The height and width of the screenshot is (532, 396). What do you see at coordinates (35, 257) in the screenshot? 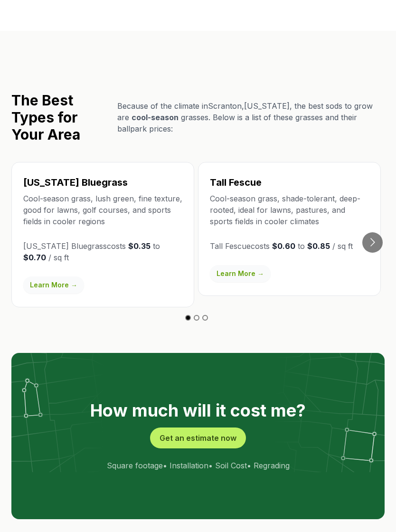
I see `strong: $0.70` at bounding box center [35, 257].